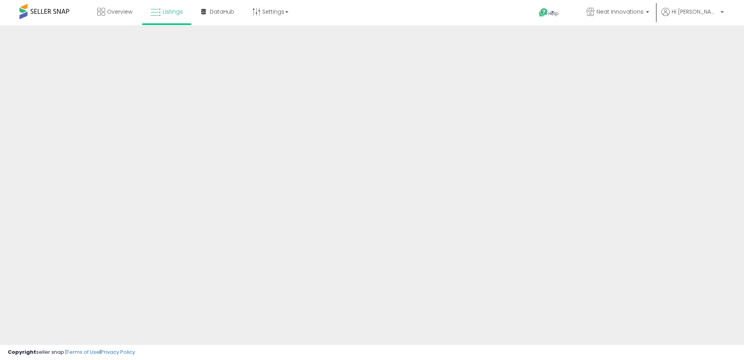  Describe the element at coordinates (553, 13) in the screenshot. I see `span: Help` at that location.